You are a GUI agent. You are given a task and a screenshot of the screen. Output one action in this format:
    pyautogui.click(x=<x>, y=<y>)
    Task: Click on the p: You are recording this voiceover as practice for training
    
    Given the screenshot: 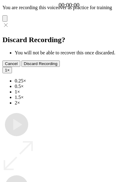 What is the action you would take?
    pyautogui.click(x=69, y=8)
    